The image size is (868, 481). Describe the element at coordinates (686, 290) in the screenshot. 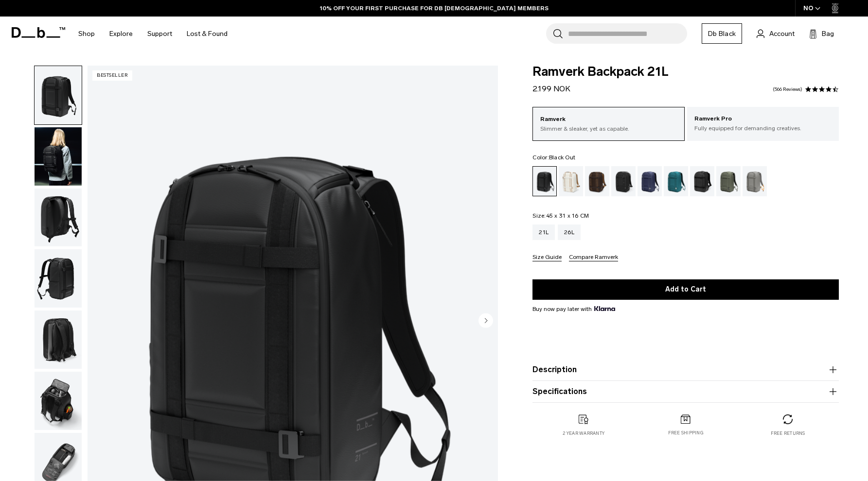

I see `button: Add to Cart` at that location.